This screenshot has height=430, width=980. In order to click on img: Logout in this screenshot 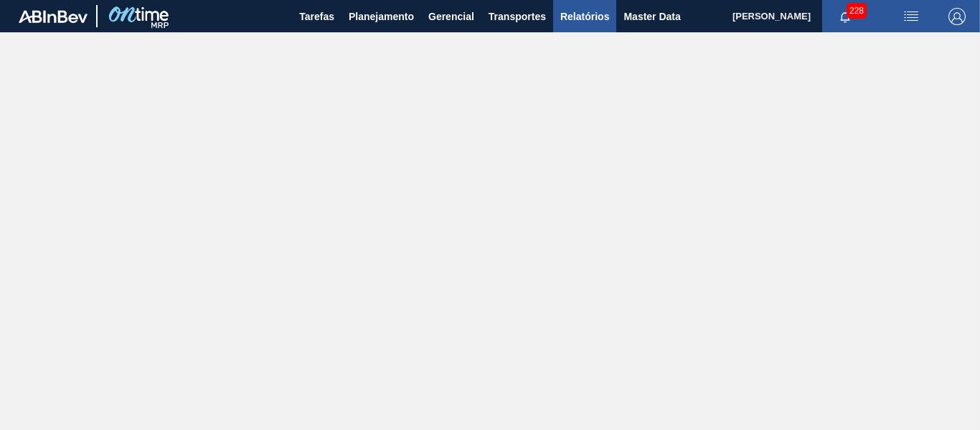, I will do `click(957, 17)`.